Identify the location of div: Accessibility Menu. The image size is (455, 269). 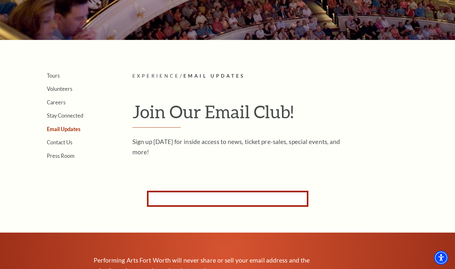
(441, 258).